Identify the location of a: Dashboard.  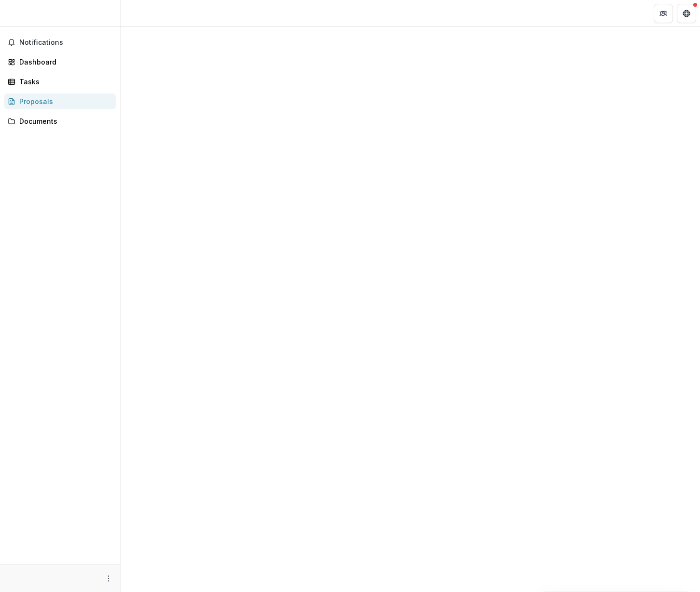
(60, 62).